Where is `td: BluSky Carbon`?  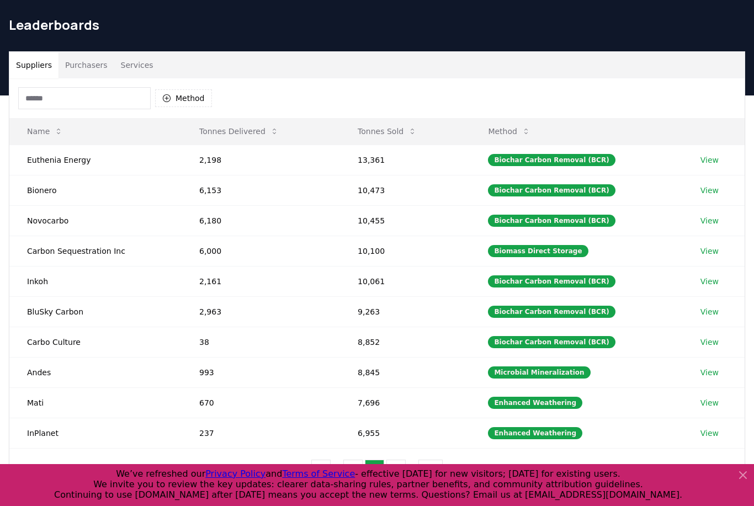
td: BluSky Carbon is located at coordinates (95, 311).